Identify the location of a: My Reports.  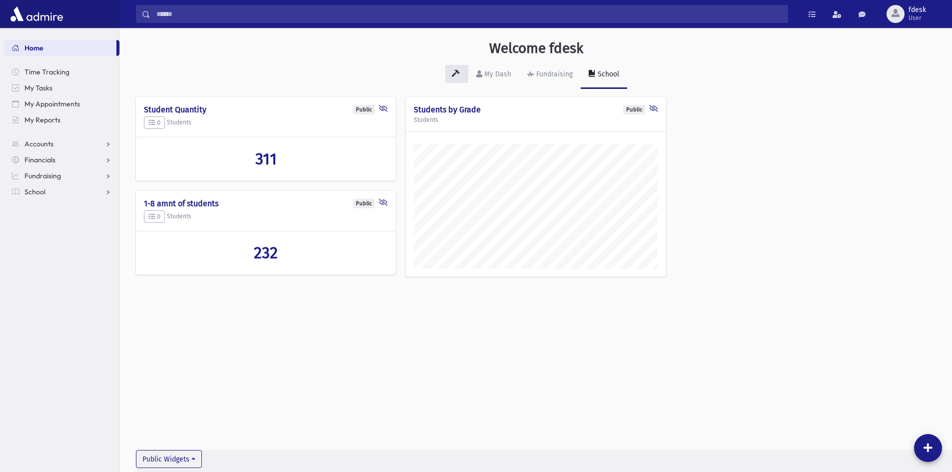
(61, 120).